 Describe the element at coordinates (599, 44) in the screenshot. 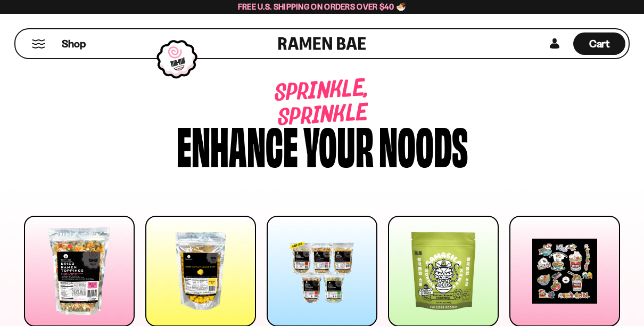

I see `div: Cart` at that location.